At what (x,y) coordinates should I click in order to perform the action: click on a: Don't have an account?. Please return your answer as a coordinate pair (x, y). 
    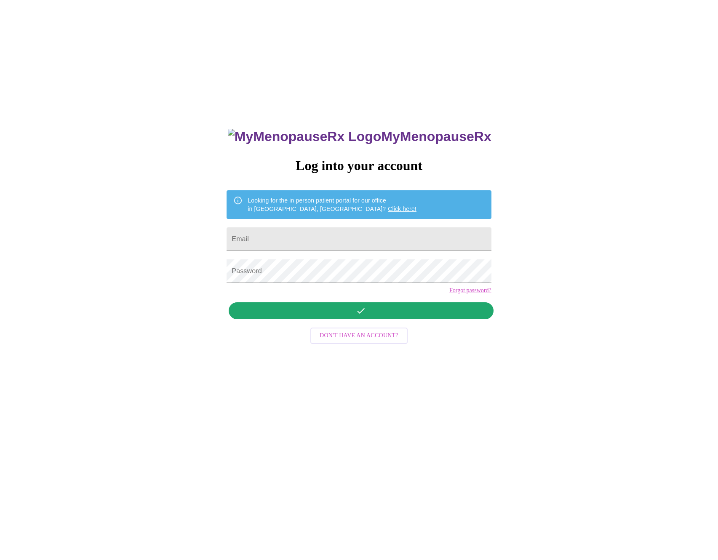
    Looking at the image, I should click on (359, 335).